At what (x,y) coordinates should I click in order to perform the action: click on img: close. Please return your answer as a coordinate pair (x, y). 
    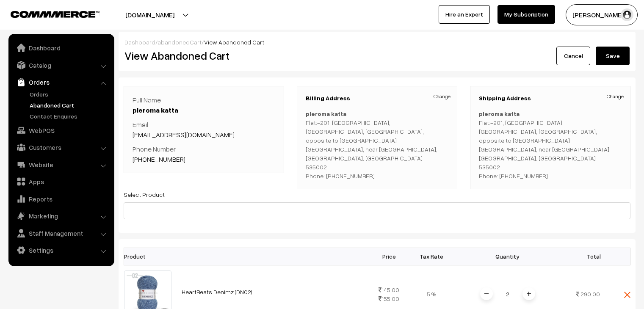
    Looking at the image, I should click on (628, 295).